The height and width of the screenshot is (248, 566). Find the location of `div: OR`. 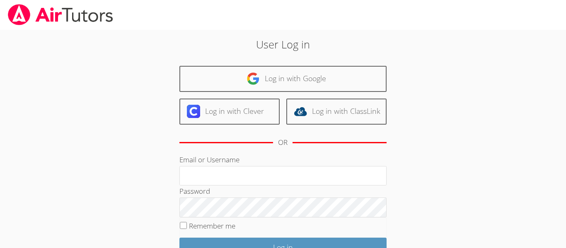

div: OR is located at coordinates (283, 143).